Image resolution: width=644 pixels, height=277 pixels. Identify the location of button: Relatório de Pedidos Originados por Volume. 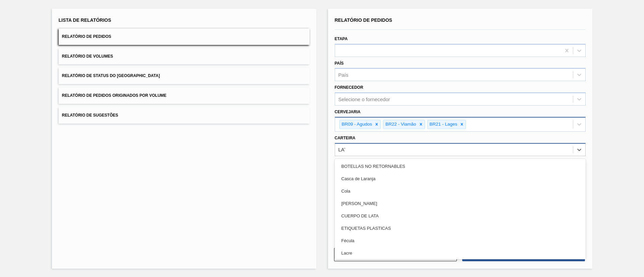
(184, 95).